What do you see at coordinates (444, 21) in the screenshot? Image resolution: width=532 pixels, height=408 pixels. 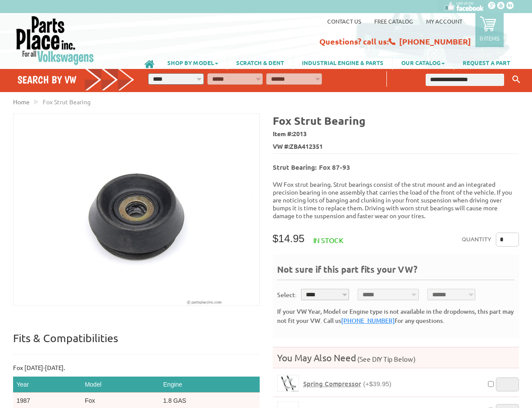 I see `a: My Account` at bounding box center [444, 21].